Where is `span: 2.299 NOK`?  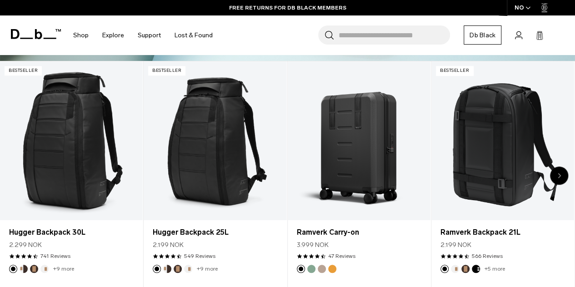 span: 2.299 NOK is located at coordinates (25, 245).